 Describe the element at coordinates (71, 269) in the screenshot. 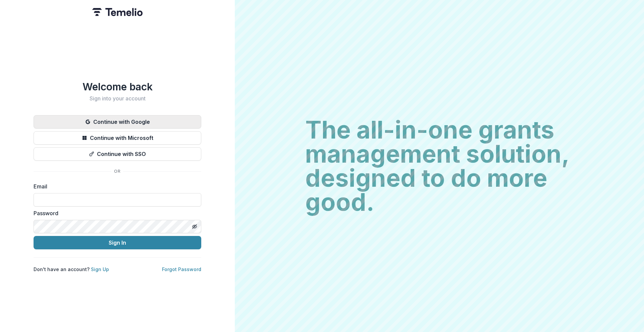

I see `p: Don't have an account?` at that location.